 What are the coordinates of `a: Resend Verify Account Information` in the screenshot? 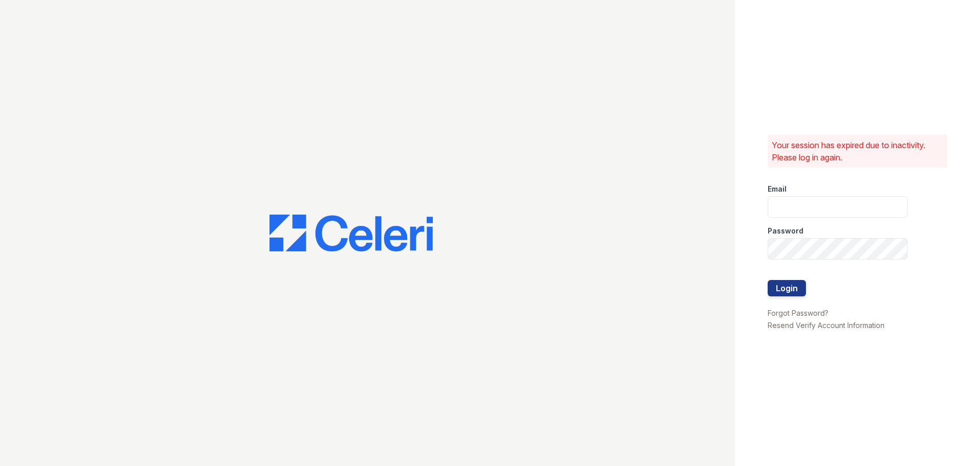 It's located at (826, 325).